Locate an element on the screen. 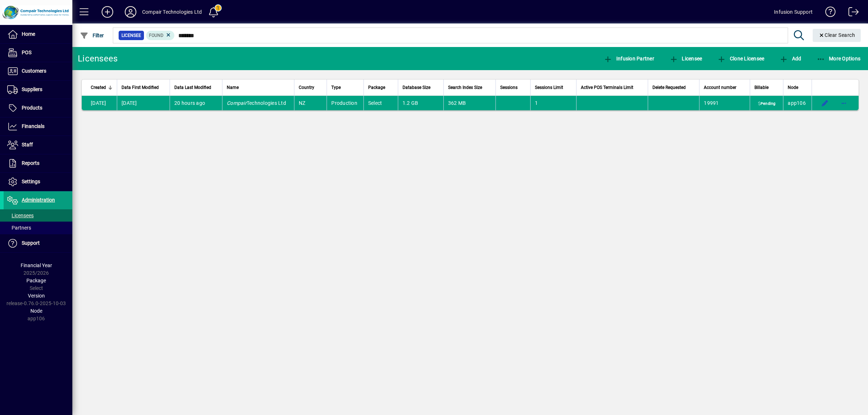 The height and width of the screenshot is (415, 868). span: Customers is located at coordinates (34, 71).